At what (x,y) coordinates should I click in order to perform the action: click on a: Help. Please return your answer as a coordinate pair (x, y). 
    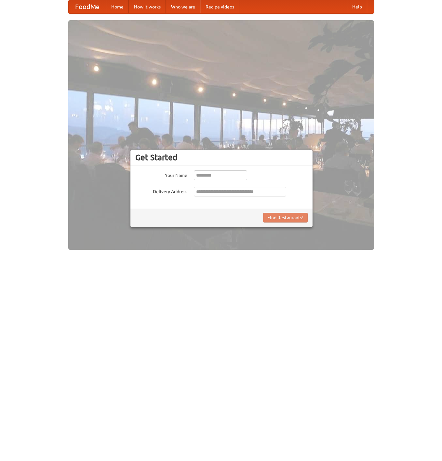
    Looking at the image, I should click on (357, 7).